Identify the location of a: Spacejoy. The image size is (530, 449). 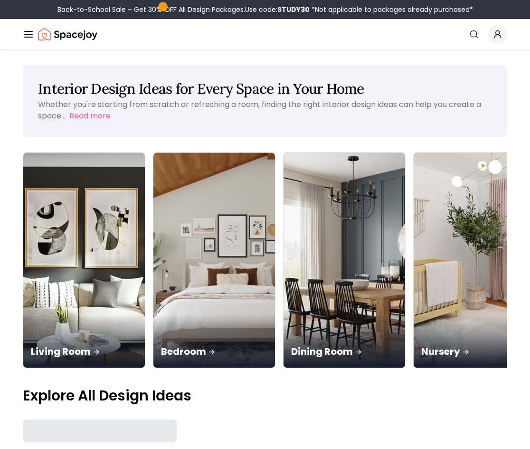
(67, 34).